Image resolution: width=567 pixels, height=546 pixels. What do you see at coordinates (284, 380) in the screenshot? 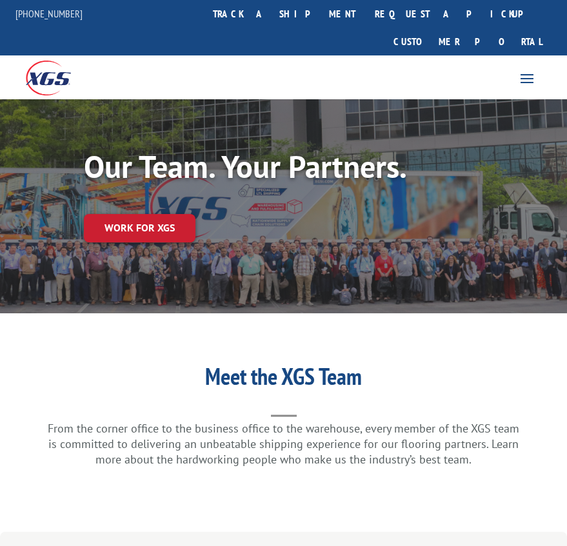
I see `h1: Meet the XGS Team` at bounding box center [284, 380].